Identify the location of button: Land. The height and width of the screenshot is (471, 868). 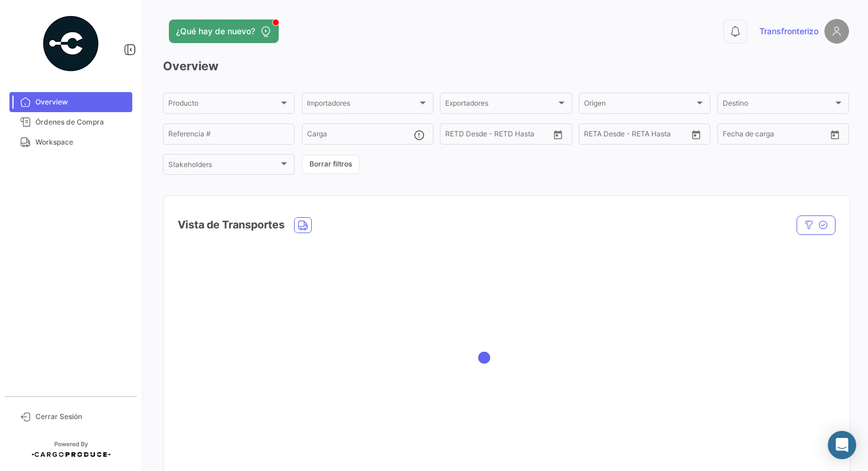
(303, 225).